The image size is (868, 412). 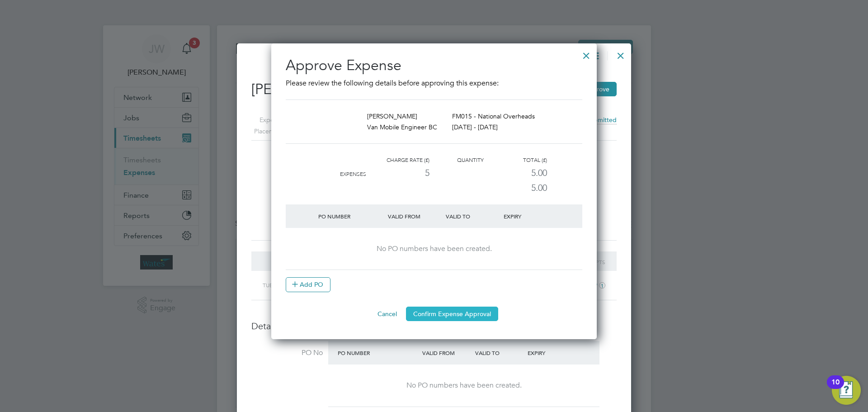 What do you see at coordinates (434, 326) in the screenshot?
I see `h3: Details` at bounding box center [434, 326].